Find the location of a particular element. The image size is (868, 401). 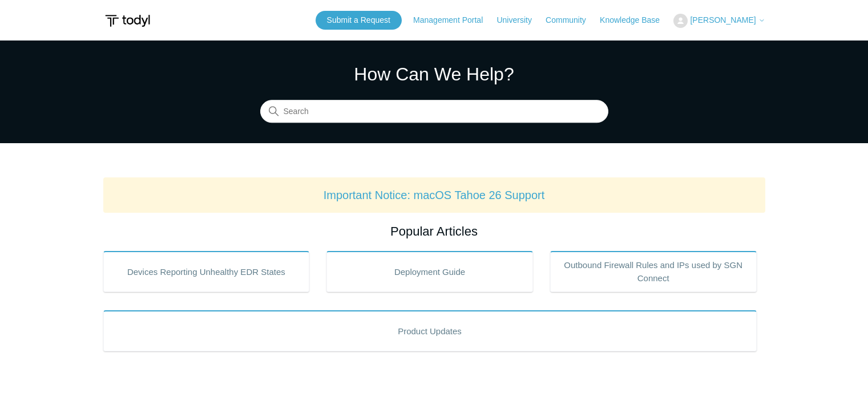

a: Knowledge Base is located at coordinates (635, 20).